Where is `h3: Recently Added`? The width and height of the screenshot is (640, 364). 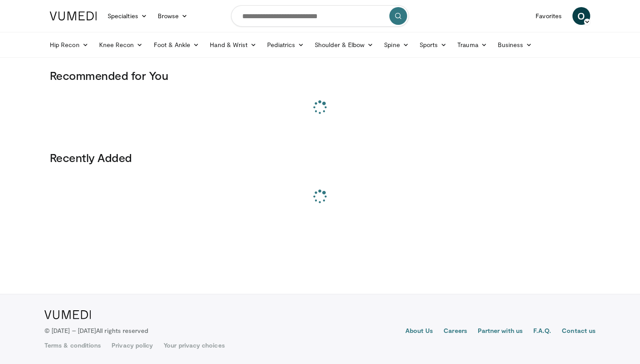
h3: Recently Added is located at coordinates (320, 158).